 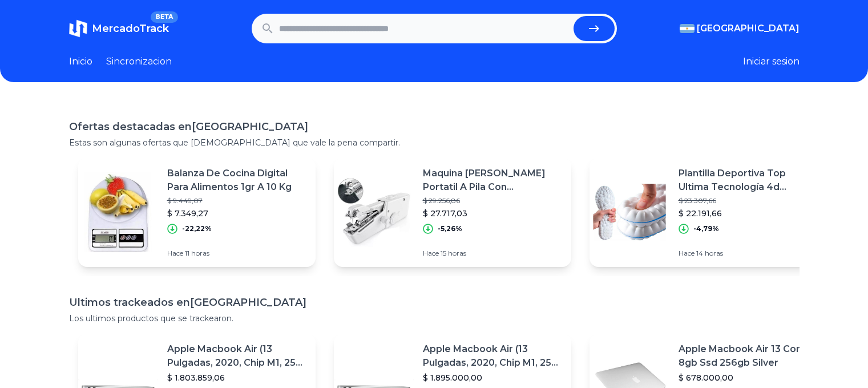 What do you see at coordinates (771, 62) in the screenshot?
I see `button: Iniciar sesion` at bounding box center [771, 62].